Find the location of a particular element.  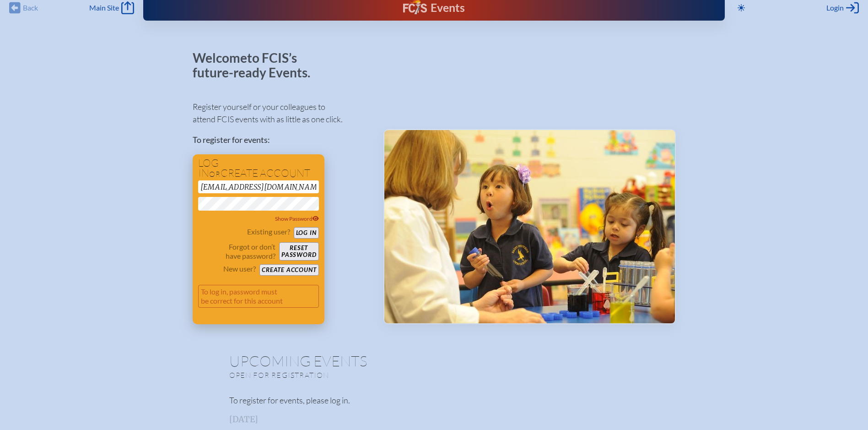

input: Email is located at coordinates (258, 187).